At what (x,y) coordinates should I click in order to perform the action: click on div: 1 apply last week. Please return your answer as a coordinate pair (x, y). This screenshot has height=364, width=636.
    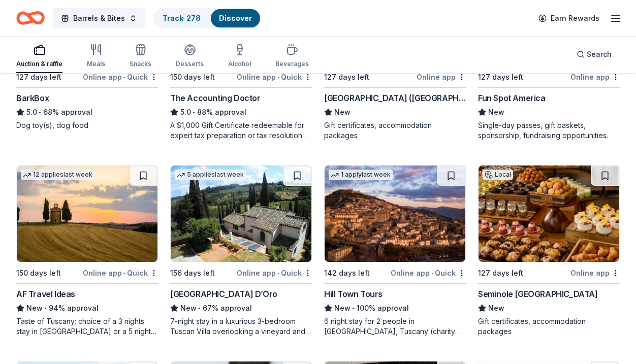
    Looking at the image, I should click on (361, 174).